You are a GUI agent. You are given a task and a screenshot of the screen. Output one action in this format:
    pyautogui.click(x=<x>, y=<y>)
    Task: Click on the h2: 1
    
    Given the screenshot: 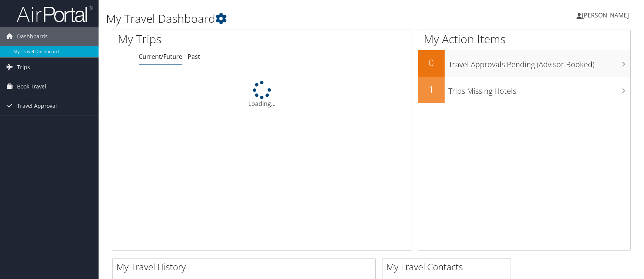 What is the action you would take?
    pyautogui.click(x=432, y=89)
    